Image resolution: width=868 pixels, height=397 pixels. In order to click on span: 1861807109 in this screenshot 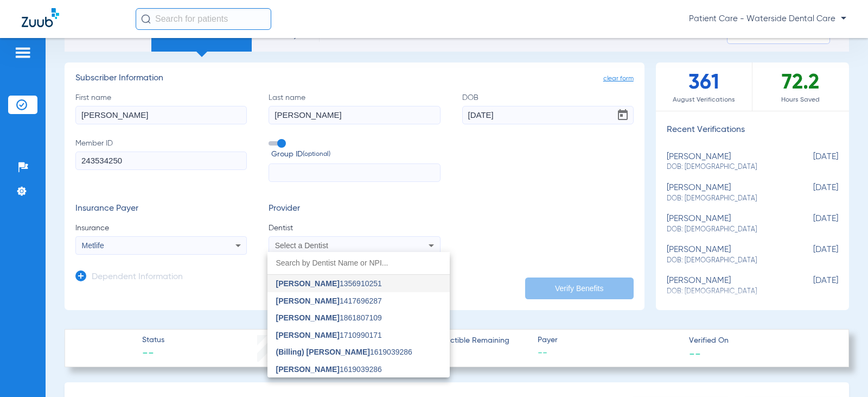, I will do `click(329, 317)`.